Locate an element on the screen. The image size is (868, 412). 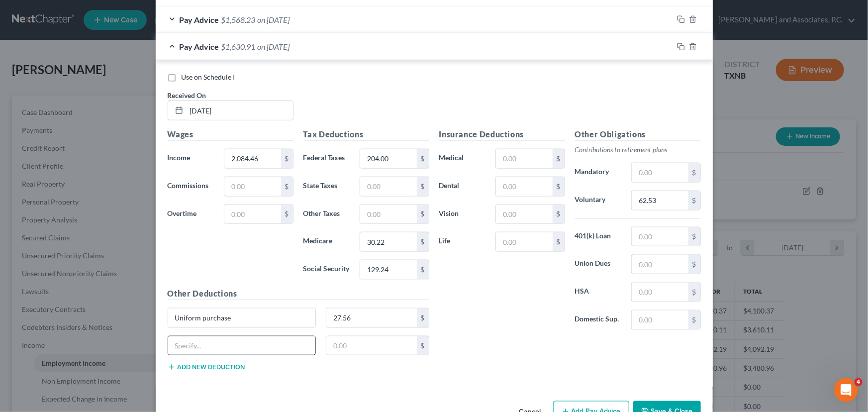
label: State Taxes is located at coordinates (327, 187).